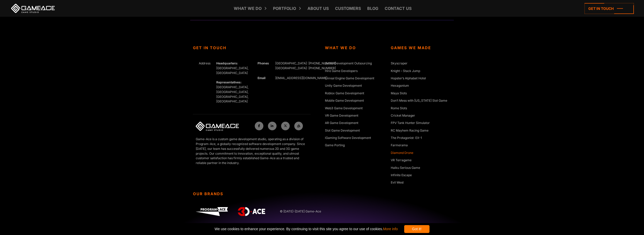 This screenshot has width=644, height=235. Describe the element at coordinates (263, 63) in the screenshot. I see `strong: Phones` at that location.